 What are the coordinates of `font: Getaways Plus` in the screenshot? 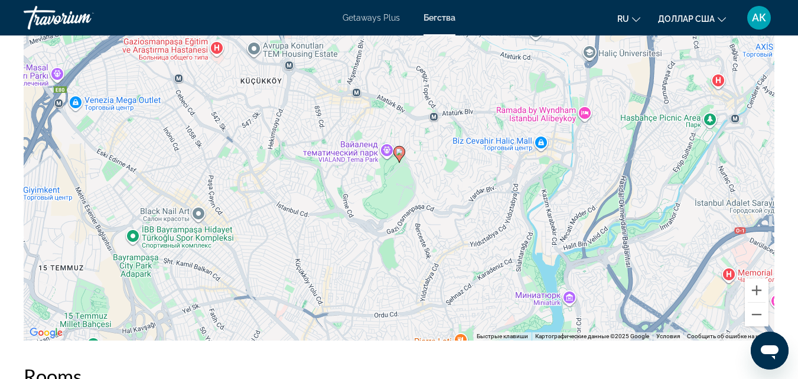 It's located at (371, 18).